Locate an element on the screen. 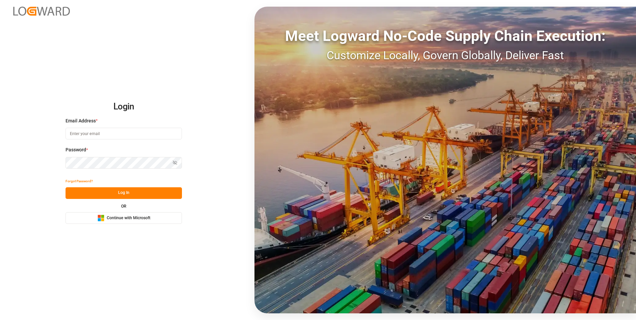 This screenshot has height=320, width=636. button: Log In is located at coordinates (124, 193).